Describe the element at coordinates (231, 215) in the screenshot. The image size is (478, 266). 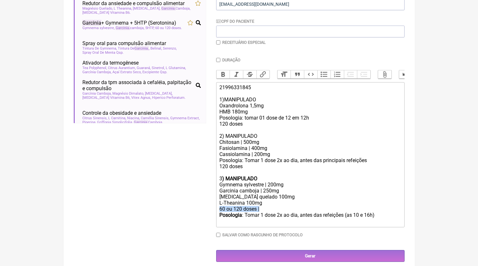
I see `strong: Posologia` at that location.